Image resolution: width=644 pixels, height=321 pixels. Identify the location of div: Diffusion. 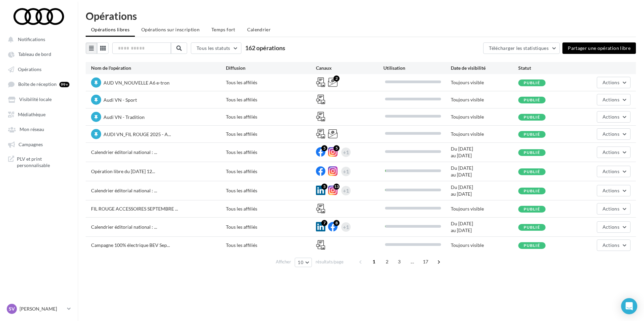
(270, 68).